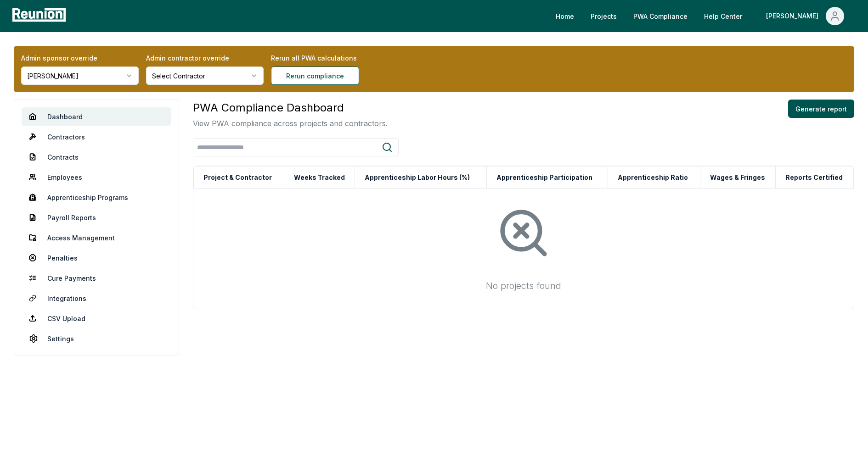  I want to click on button: Apprenticeship Labor Hours (%), so click(417, 178).